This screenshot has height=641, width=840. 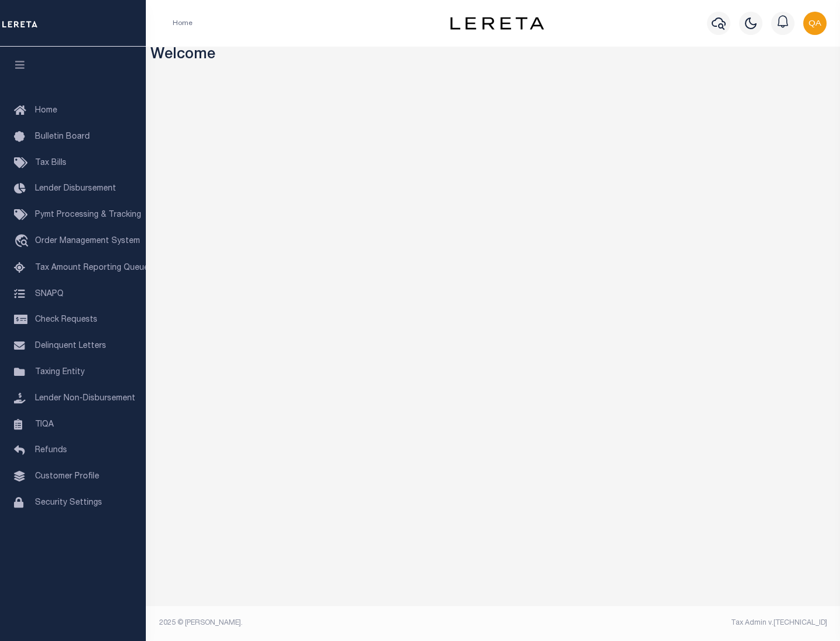 What do you see at coordinates (814, 23) in the screenshot?
I see `img: svg+xml;base64,PHN2ZyB4bWxucz0iaHR0cDovL3d3dy53My5vcmcvMjAwMC9zdmciIHBvaW50ZXItZXZlbnRzPSJub25lIi...` at bounding box center [814, 23].